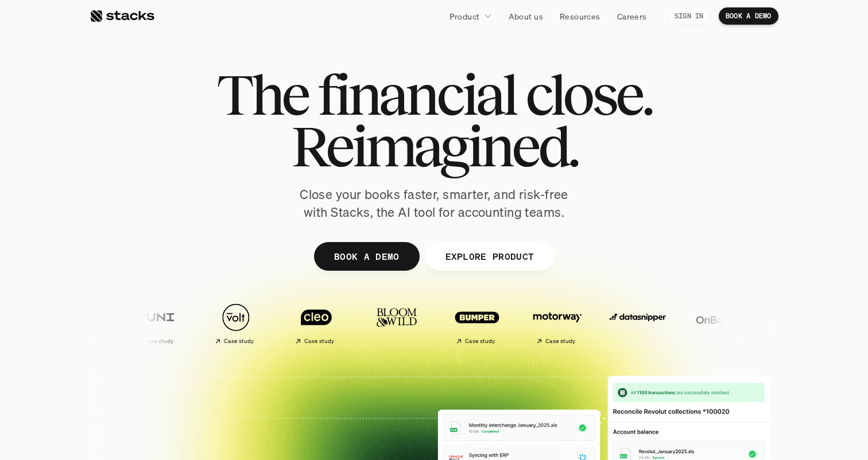 The height and width of the screenshot is (460, 868). I want to click on p: Careers, so click(632, 16).